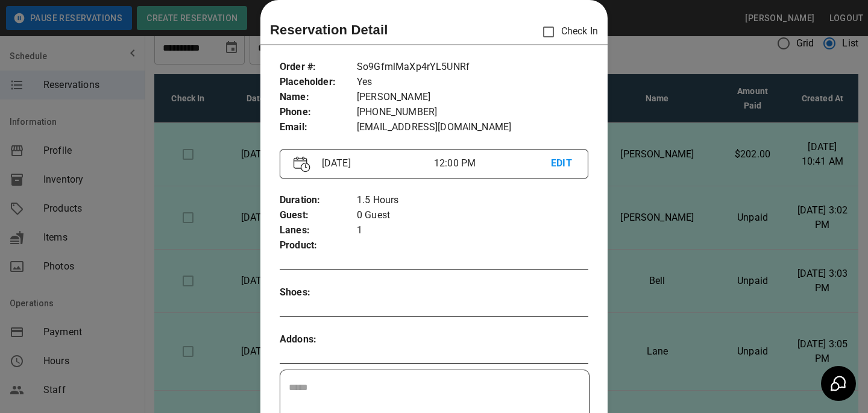  I want to click on p: Addons :, so click(318, 339).